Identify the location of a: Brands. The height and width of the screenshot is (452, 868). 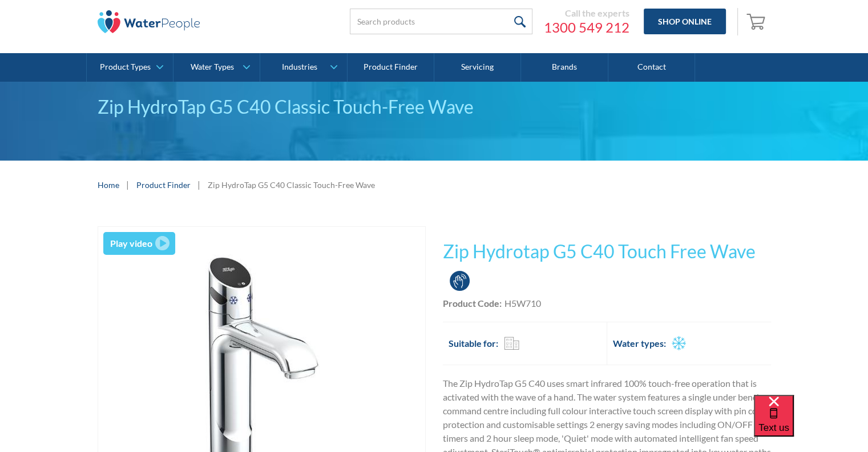
(565, 67).